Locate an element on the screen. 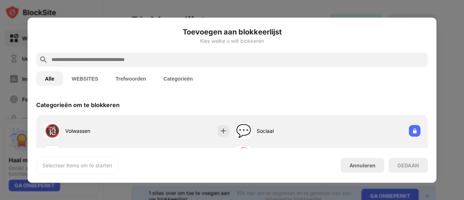 The height and width of the screenshot is (200, 464). div: Annuleren is located at coordinates (362, 165).